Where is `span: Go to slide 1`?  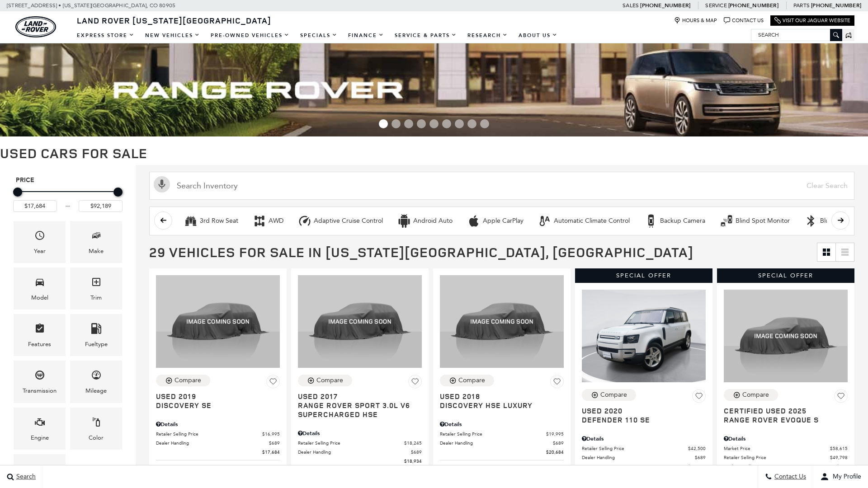 span: Go to slide 1 is located at coordinates (383, 124).